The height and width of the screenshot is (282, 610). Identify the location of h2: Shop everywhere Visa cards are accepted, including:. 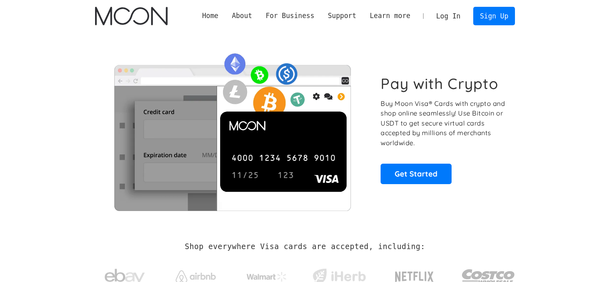
(305, 247).